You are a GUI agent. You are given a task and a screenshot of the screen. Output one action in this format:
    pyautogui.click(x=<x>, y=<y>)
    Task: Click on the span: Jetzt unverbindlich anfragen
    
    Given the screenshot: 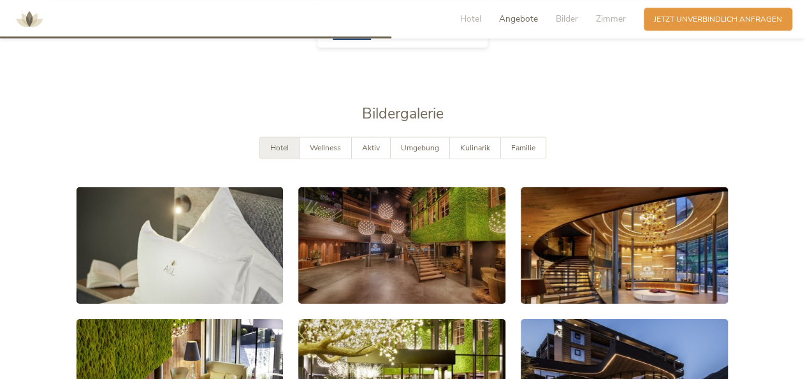 What is the action you would take?
    pyautogui.click(x=717, y=19)
    